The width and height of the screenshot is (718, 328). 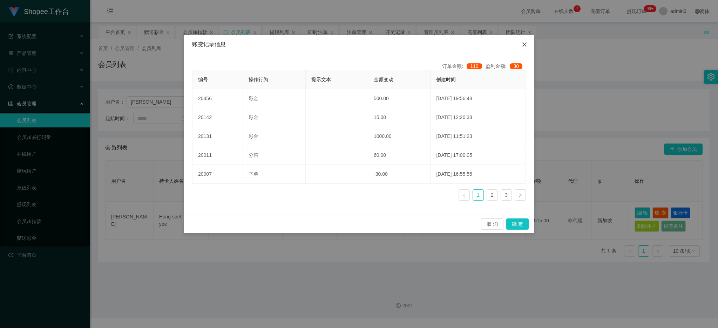 What do you see at coordinates (506, 195) in the screenshot?
I see `li: 3` at bounding box center [506, 195].